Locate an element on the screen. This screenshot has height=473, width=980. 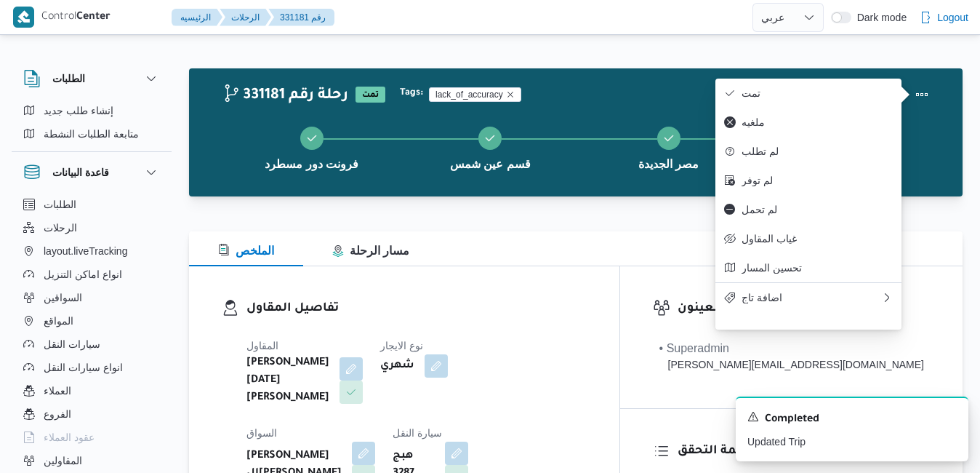
button: مصر الجديدة is located at coordinates (669, 147).